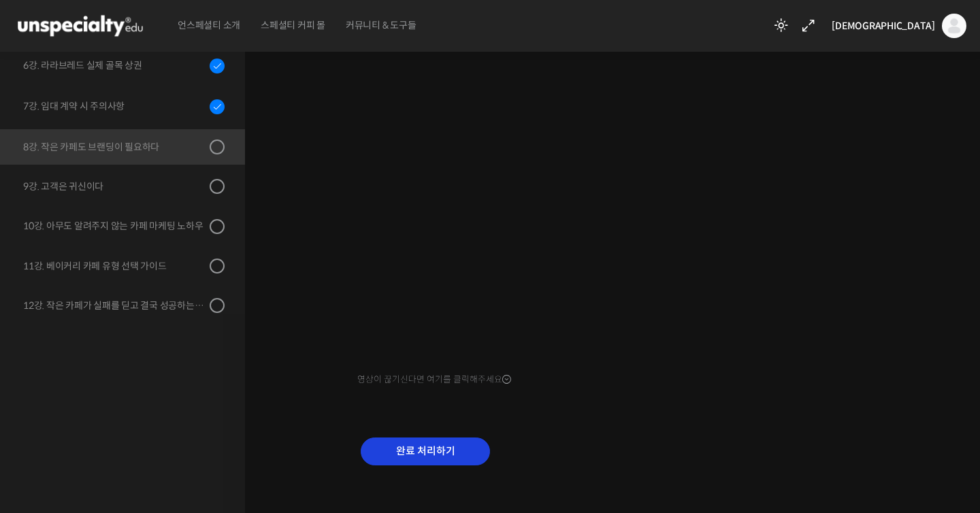 This screenshot has width=980, height=513. What do you see at coordinates (132, 426) in the screenshot?
I see `span: 대화` at bounding box center [132, 426].